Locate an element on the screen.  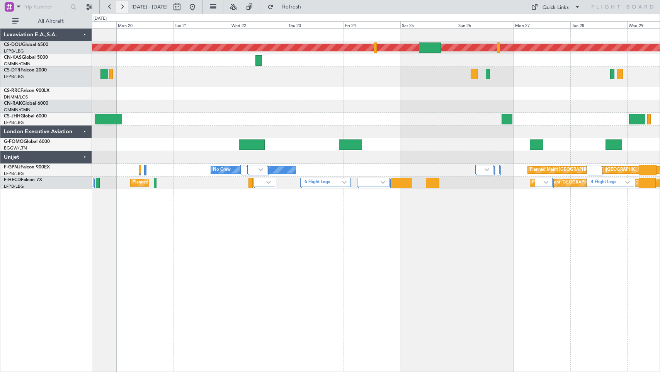
div: Fri 24 is located at coordinates (372, 25).